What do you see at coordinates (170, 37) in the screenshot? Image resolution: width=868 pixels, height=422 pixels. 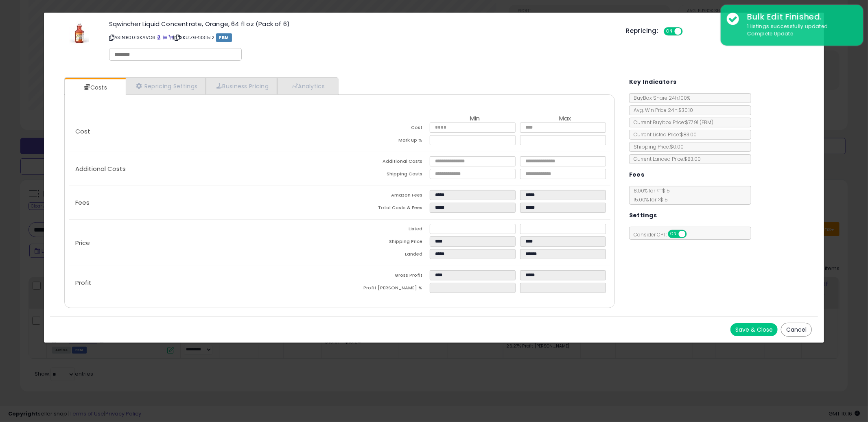 I see `a: Your listing only` at bounding box center [170, 37].